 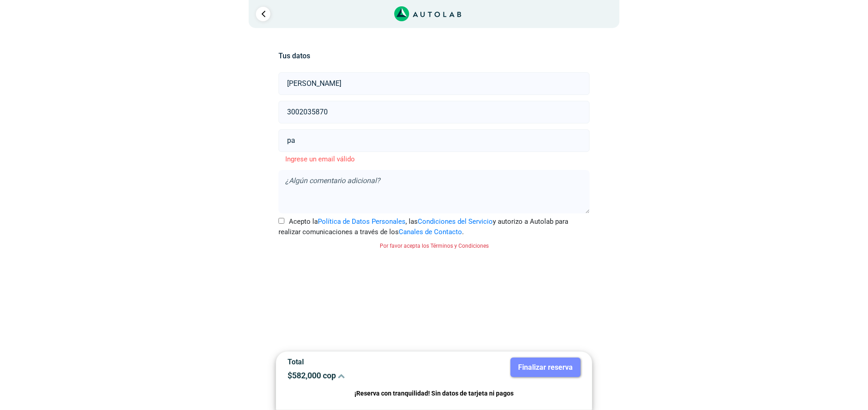 What do you see at coordinates (433, 112) in the screenshot?
I see `input: Celular` at bounding box center [433, 112].